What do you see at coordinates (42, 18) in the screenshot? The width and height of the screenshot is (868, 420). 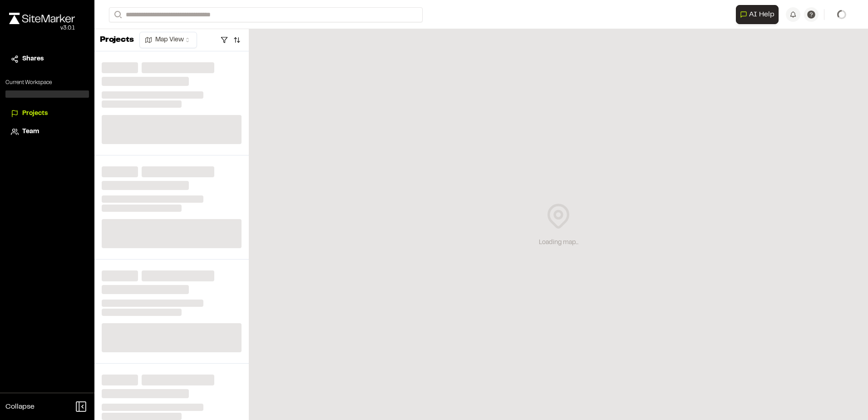 I see `img: rebrand.png` at bounding box center [42, 18].